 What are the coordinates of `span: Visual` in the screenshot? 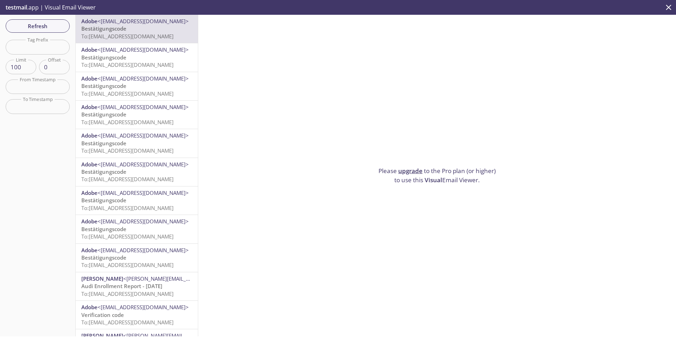 It's located at (433, 180).